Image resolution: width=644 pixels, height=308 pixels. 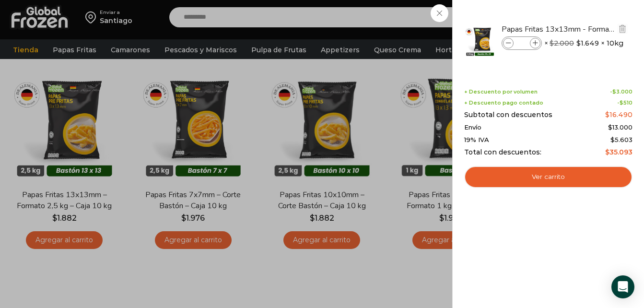 What do you see at coordinates (626, 102) in the screenshot?
I see `bdi: 510` at bounding box center [626, 102].